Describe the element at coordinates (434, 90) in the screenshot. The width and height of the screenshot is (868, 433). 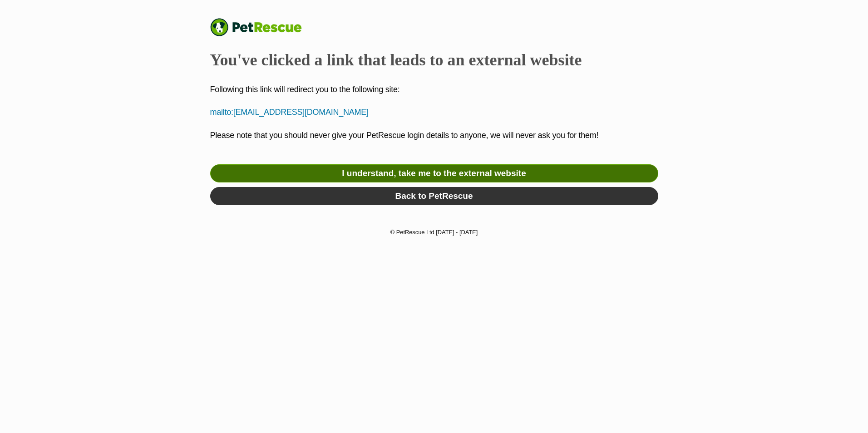
I see `p: Following this link will redirect you to the following site:` at that location.